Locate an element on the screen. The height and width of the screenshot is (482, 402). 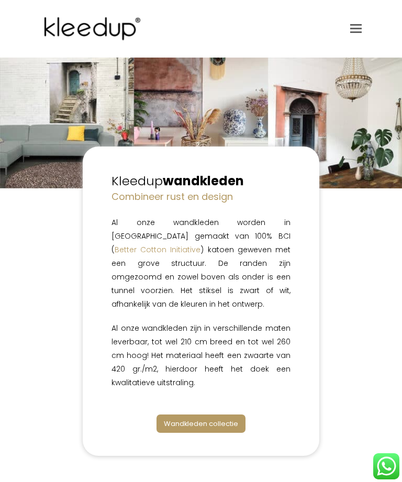
h4: Combineer rust en design is located at coordinates (201, 196).